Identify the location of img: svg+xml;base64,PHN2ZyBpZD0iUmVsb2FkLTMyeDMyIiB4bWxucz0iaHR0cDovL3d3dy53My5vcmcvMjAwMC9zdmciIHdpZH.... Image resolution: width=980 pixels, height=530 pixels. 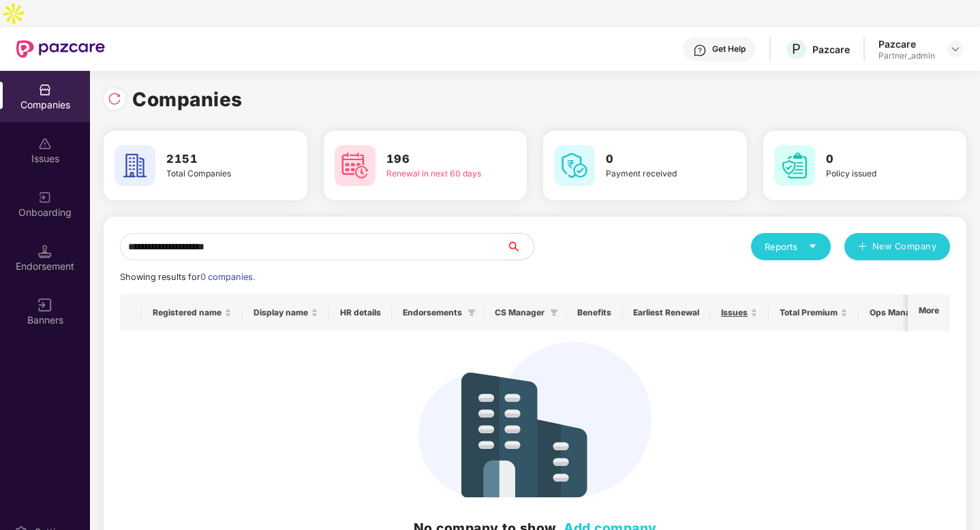
(114, 99).